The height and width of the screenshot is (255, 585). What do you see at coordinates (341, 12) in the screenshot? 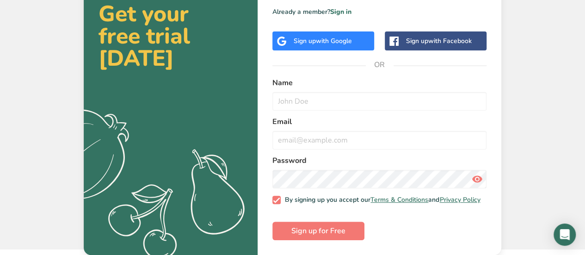
I see `a: Sign in` at bounding box center [341, 12].